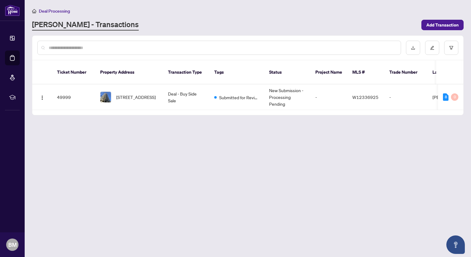 The height and width of the screenshot is (257, 471). I want to click on th: Tags, so click(237, 72).